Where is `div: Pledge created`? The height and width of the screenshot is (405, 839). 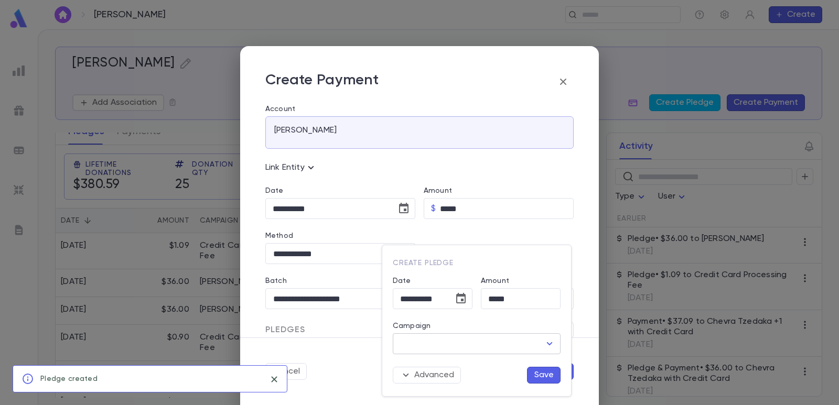 div: Pledge created is located at coordinates (69, 379).